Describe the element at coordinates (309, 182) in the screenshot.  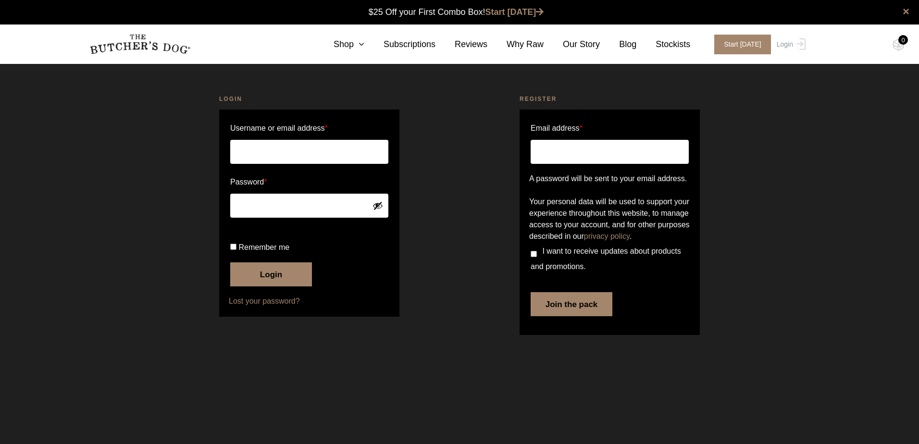
I see `label: Password` at that location.